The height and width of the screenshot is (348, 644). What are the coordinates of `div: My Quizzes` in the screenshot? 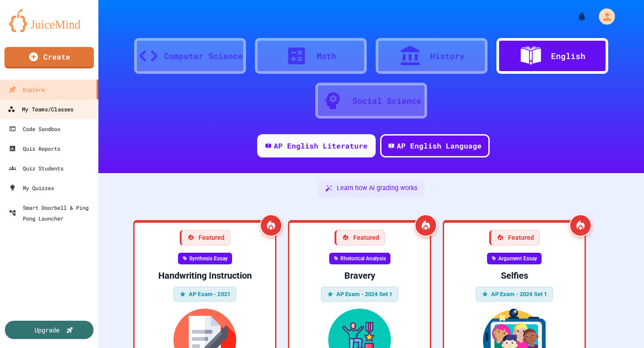 It's located at (31, 188).